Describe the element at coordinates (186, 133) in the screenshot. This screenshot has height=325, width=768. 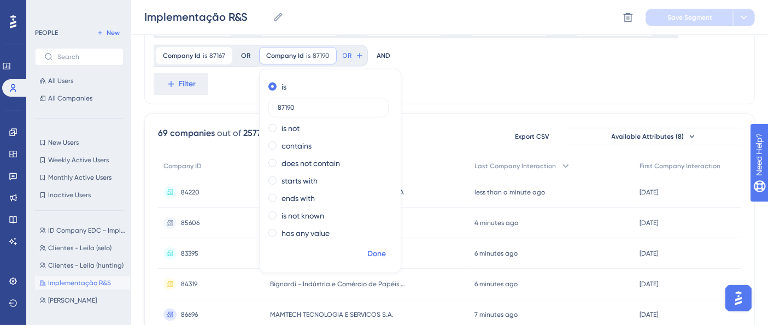
I see `div: 69 companies` at that location.